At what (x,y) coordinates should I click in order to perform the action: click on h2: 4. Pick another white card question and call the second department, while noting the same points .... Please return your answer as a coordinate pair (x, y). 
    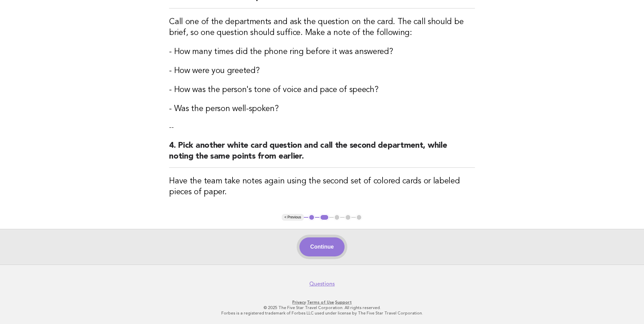
    Looking at the image, I should click on (322, 154).